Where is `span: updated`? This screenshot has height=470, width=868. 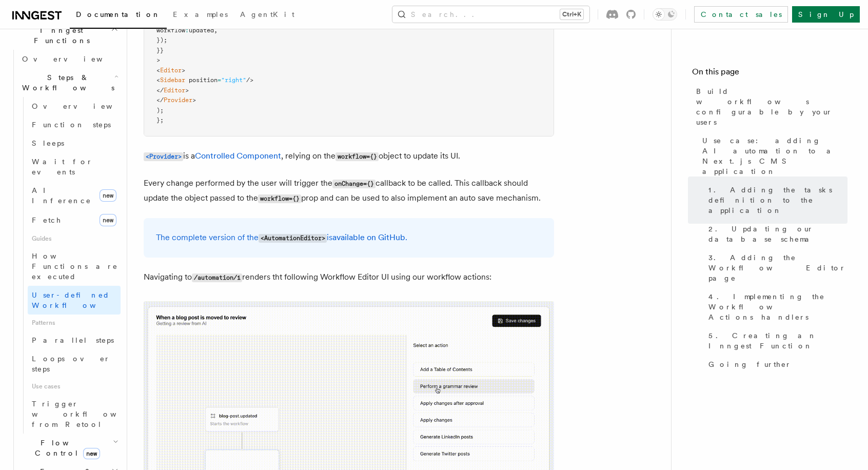 span: updated is located at coordinates (201, 30).